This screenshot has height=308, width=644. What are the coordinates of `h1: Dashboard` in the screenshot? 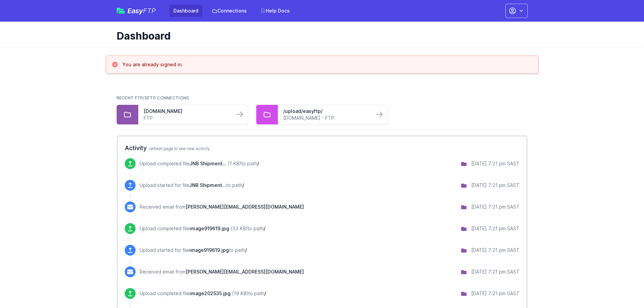 It's located at (320, 35).